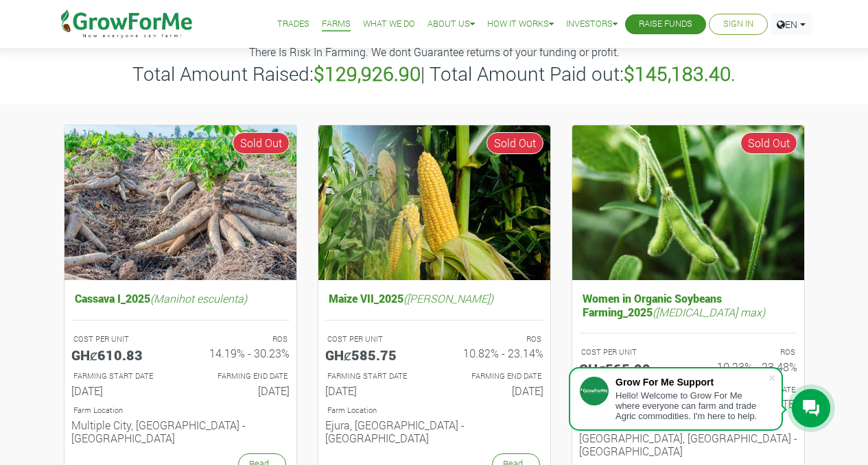 This screenshot has height=465, width=868. I want to click on h5: Maize VII_2025, so click(434, 298).